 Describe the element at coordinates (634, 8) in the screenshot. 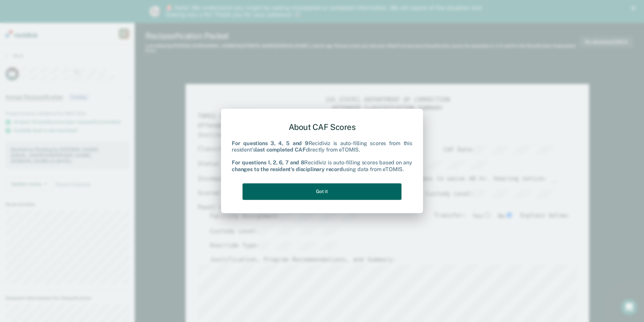

I see `div: Close` at that location.